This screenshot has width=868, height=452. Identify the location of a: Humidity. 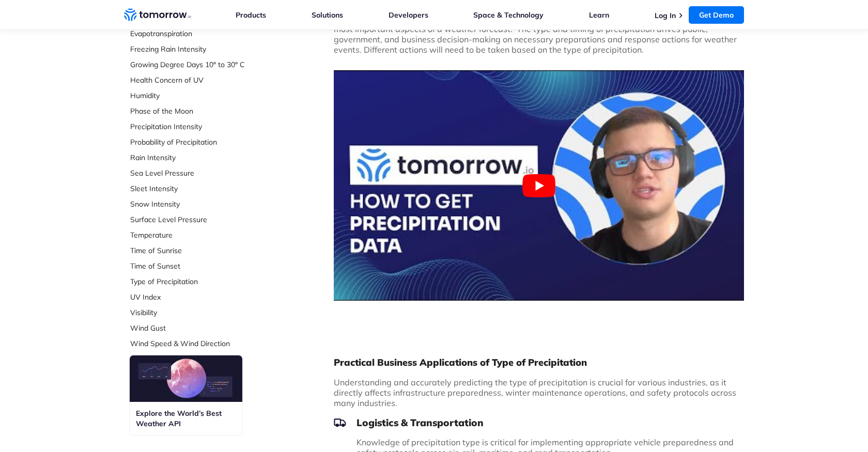
(199, 96).